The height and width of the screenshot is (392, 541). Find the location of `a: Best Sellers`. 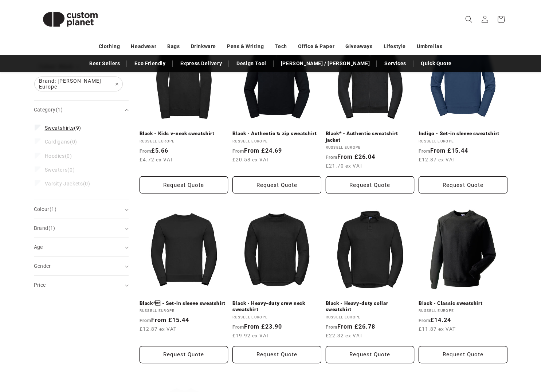

a: Best Sellers is located at coordinates (104, 63).